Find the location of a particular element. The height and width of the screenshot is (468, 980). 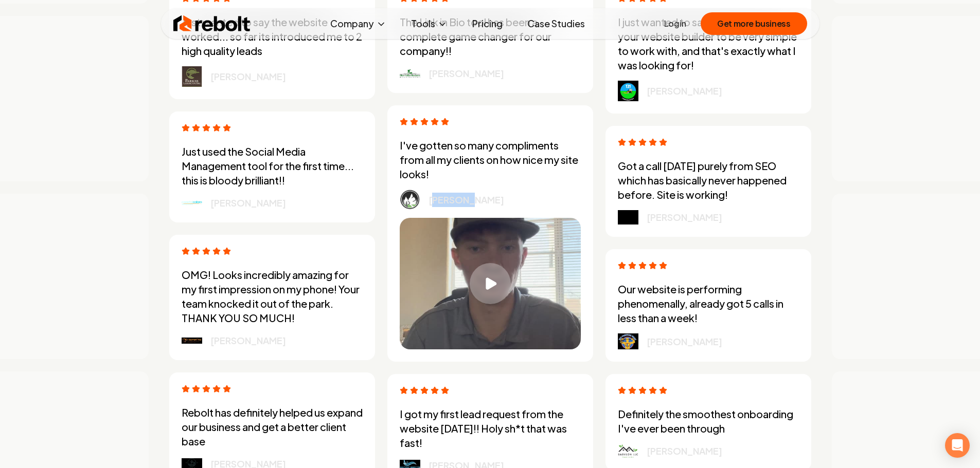

button: Company is located at coordinates (358, 24).